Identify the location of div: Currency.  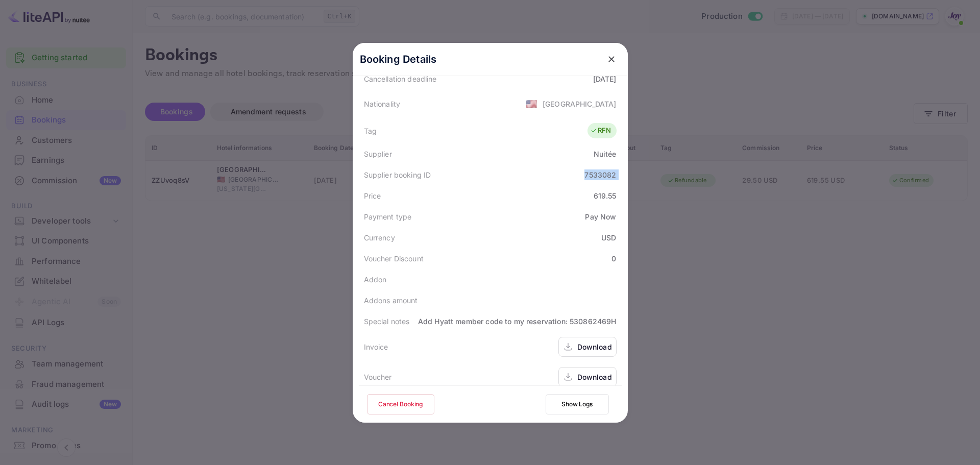
(379, 237).